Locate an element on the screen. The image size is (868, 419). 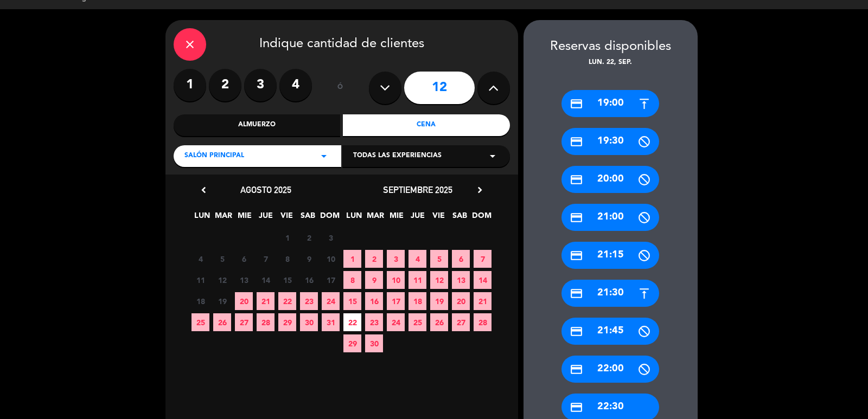
div: Almuerzo is located at coordinates (257, 125).